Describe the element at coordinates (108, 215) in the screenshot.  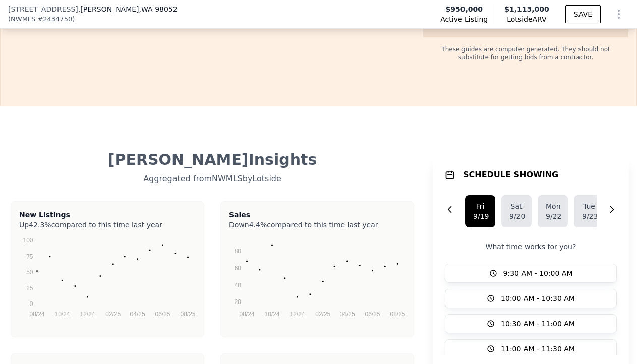
I see `div: New Listings` at that location.